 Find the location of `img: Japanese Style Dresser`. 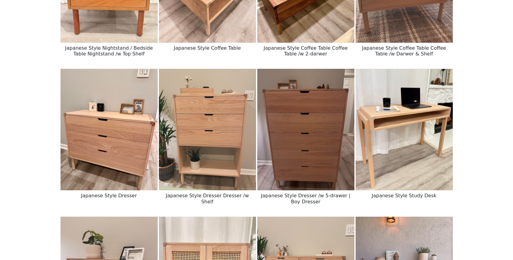

img: Japanese Style Dresser is located at coordinates (109, 129).